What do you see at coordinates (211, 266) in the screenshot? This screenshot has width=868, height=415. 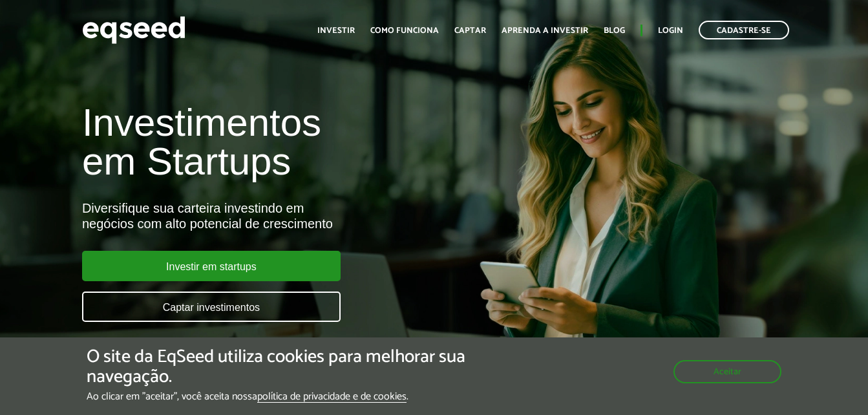 I see `a: Investir em startups` at bounding box center [211, 266].